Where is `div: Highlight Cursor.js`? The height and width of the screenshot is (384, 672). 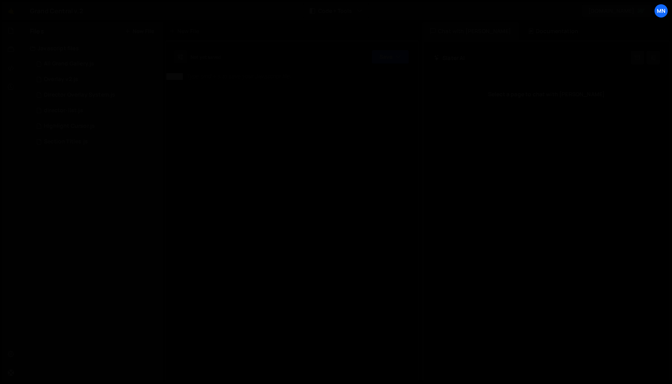
div: Highlight Cursor.js is located at coordinates (69, 126).